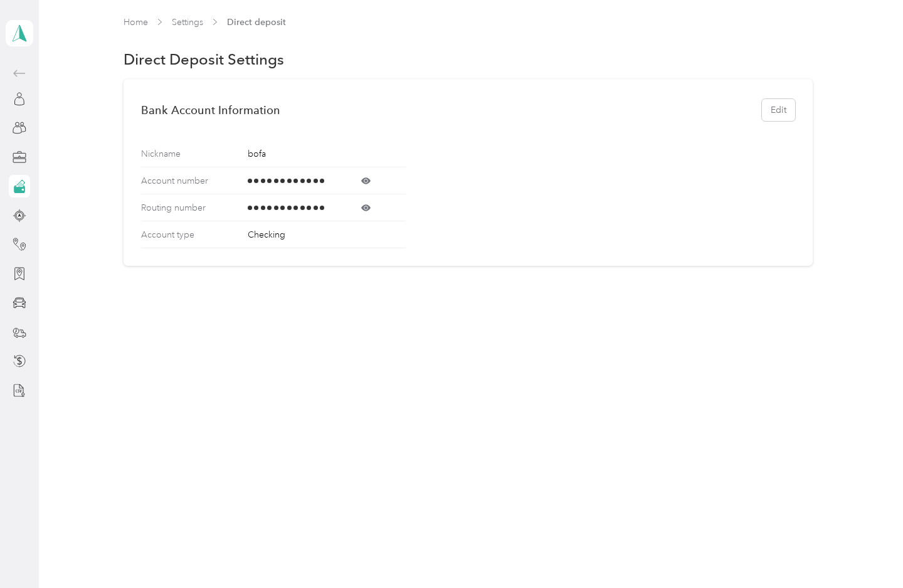  I want to click on h2: Bank Account Information, so click(211, 110).